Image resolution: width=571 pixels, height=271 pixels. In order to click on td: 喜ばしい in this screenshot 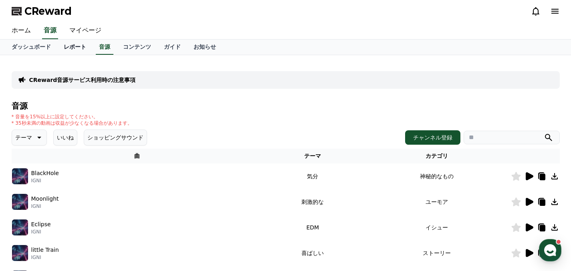, I will do `click(312, 253)`.